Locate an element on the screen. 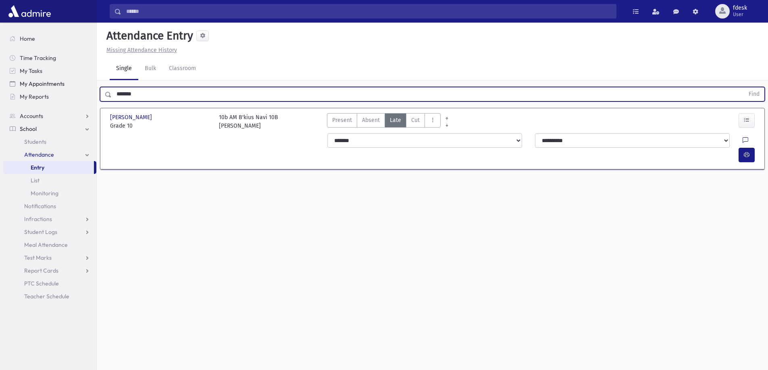  span: Attendance is located at coordinates (39, 155).